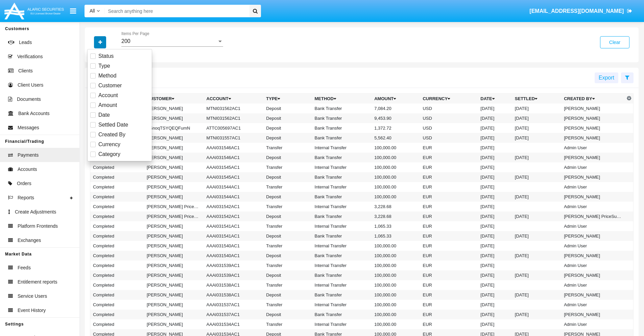  Describe the element at coordinates (37, 226) in the screenshot. I see `span: Platform Frontends` at that location.